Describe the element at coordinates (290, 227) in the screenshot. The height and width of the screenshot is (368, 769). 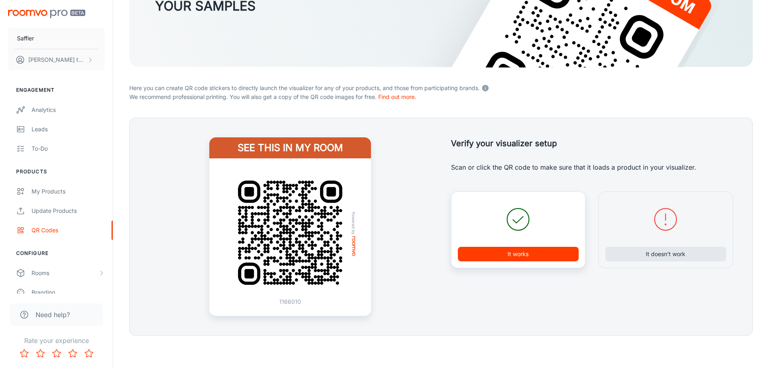
I see `a: See this in my roomQR Code ExamplePowered byroomvo1166010` at that location.